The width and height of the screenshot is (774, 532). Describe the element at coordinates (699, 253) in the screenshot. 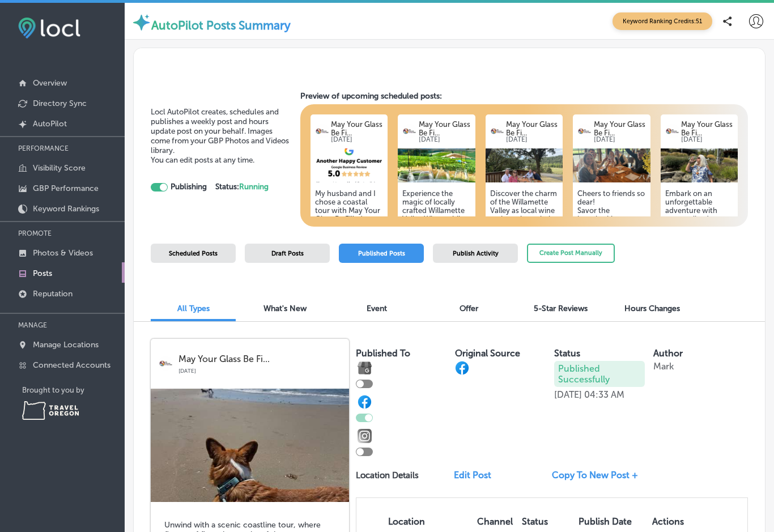

I see `h5: Embark on an unforgettable adventure with personalized vineyard, brewery, and distillery tours! E...` at that location.